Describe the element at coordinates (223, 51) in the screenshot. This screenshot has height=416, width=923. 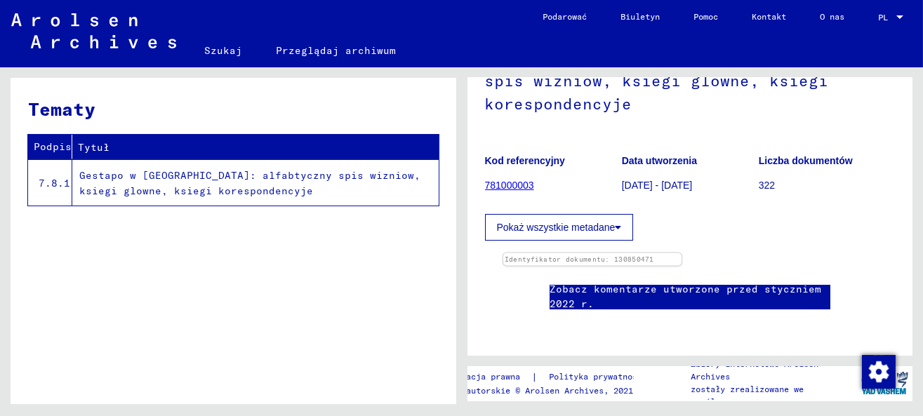
I see `font: Szukaj` at that location.